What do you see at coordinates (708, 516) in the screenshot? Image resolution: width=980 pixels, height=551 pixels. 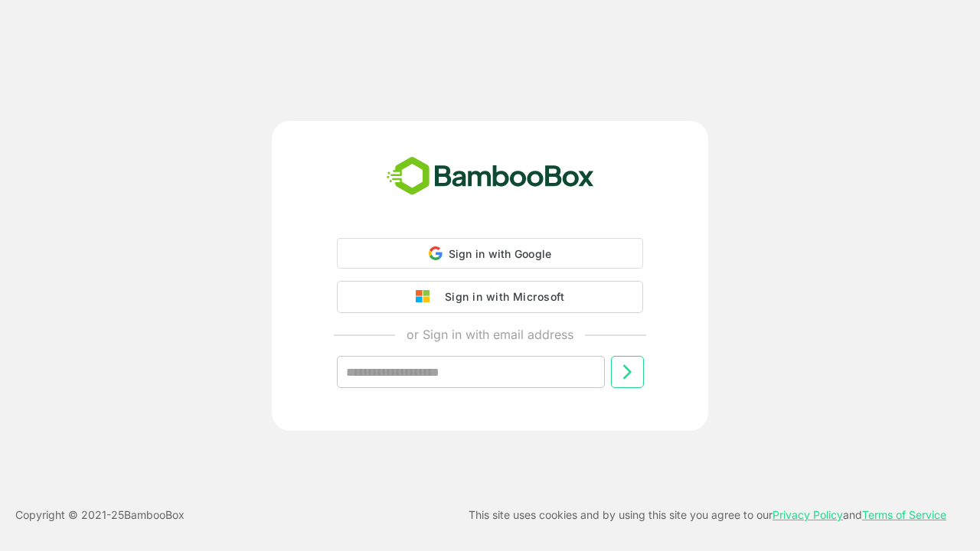 I see `p: This site uses cookies and by using this site you agree to our and` at bounding box center [708, 516].